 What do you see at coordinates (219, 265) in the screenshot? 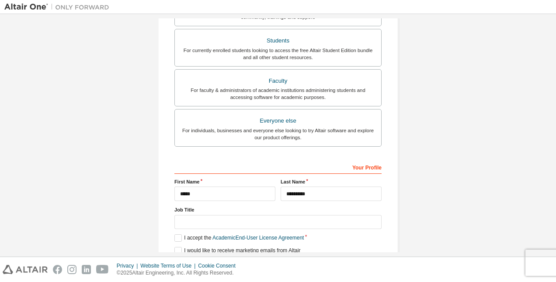
I see `div: Cookie Consent` at bounding box center [219, 265].